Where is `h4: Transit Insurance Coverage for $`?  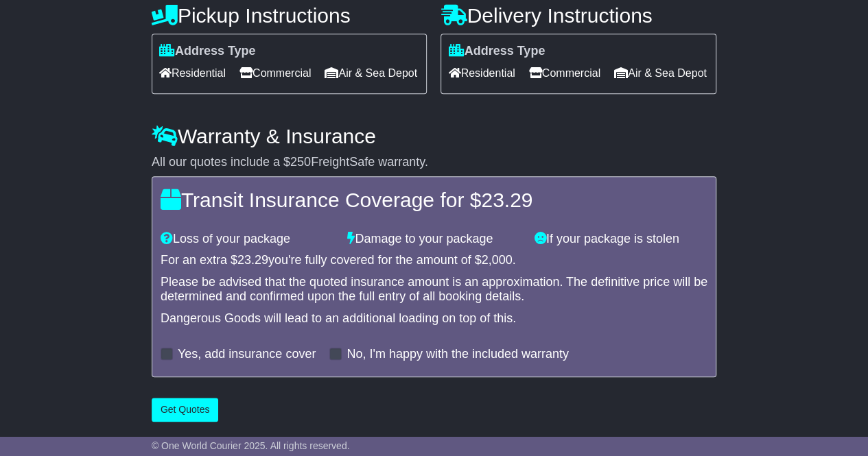
h4: Transit Insurance Coverage for $ is located at coordinates (434, 200).